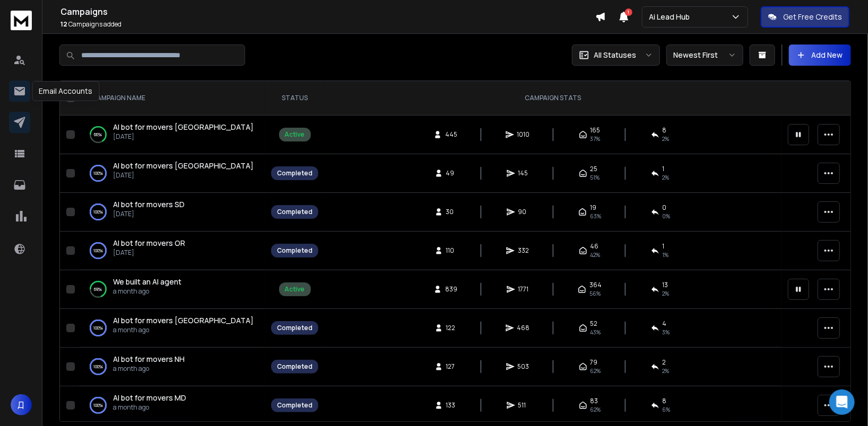 Image resolution: width=868 pixels, height=426 pixels. I want to click on span: 25, so click(594, 169).